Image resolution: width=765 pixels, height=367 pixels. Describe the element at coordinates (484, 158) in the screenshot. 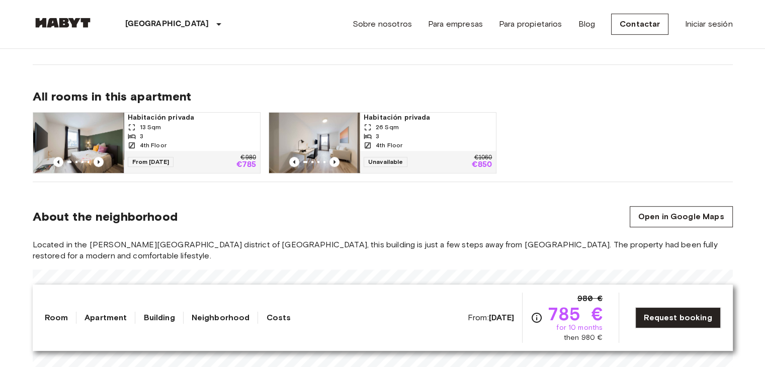

I see `p: €1060` at that location.